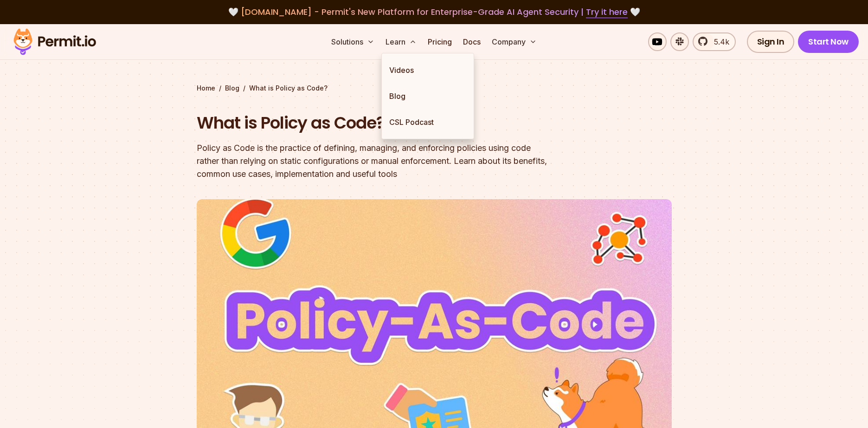 The image size is (868, 428). I want to click on a: 5.4k, so click(714, 42).